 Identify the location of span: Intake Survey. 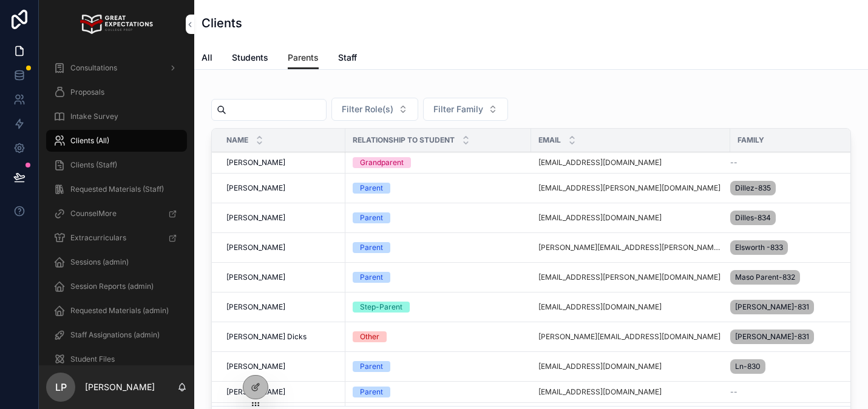
(94, 117).